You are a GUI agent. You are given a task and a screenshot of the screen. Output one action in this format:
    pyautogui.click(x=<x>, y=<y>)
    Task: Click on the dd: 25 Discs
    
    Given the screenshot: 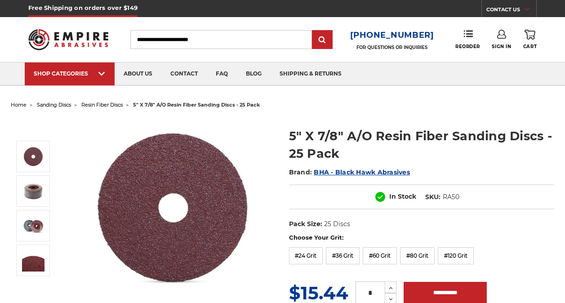 What is the action you would take?
    pyautogui.click(x=337, y=224)
    